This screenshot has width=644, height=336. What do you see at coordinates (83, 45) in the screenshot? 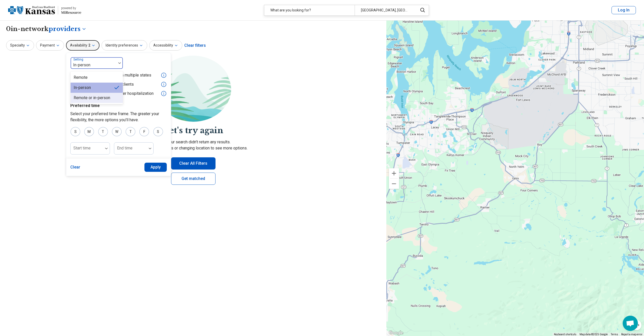
I see `button: Availability2` at bounding box center [83, 45].